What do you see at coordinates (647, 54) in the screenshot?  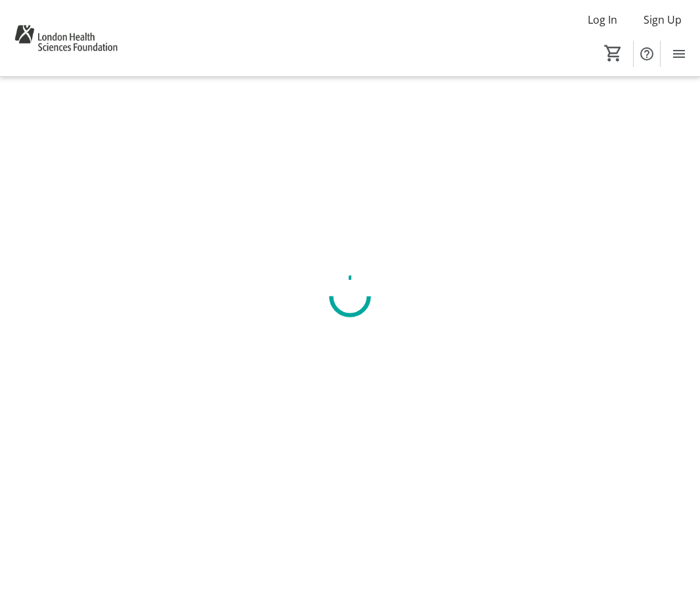 I see `button: Help` at bounding box center [647, 54].